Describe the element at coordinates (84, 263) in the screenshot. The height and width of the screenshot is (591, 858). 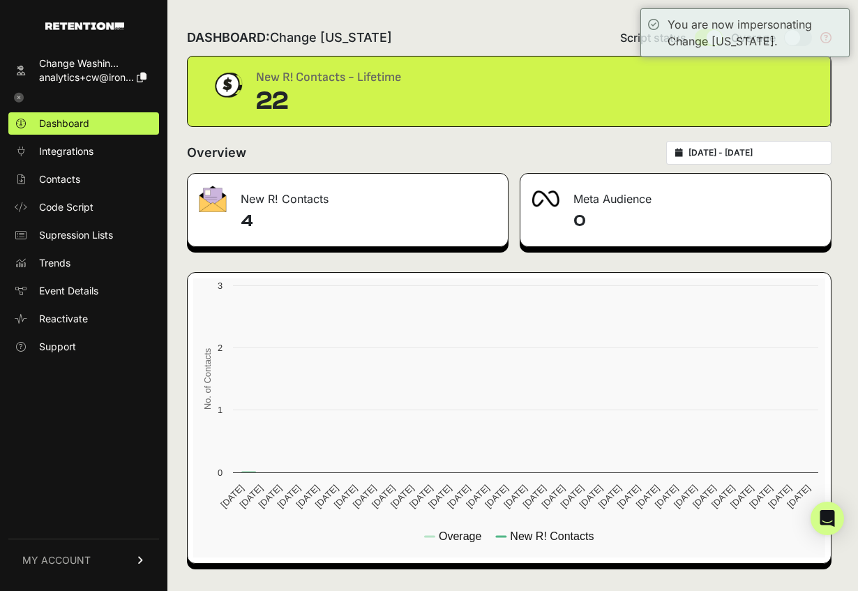
I see `a: Trends` at that location.